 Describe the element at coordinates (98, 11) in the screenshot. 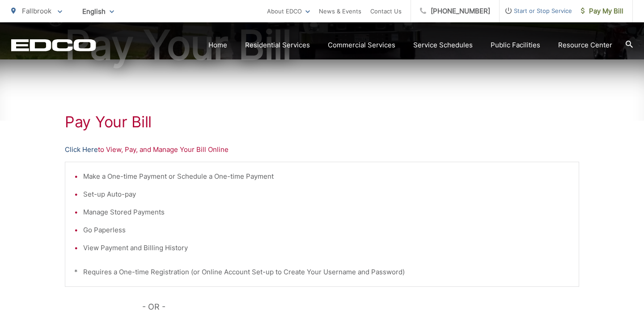

I see `span: English` at that location.